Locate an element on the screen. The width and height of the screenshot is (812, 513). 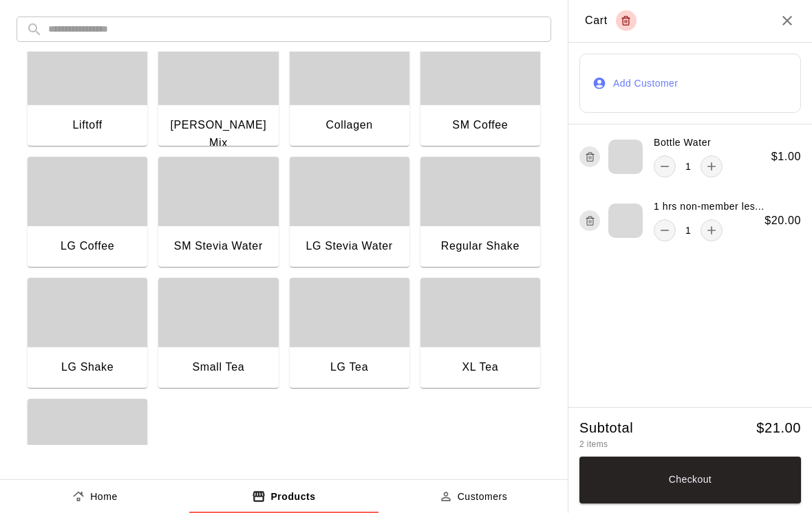
h6: $ 20.00 is located at coordinates (782, 221).